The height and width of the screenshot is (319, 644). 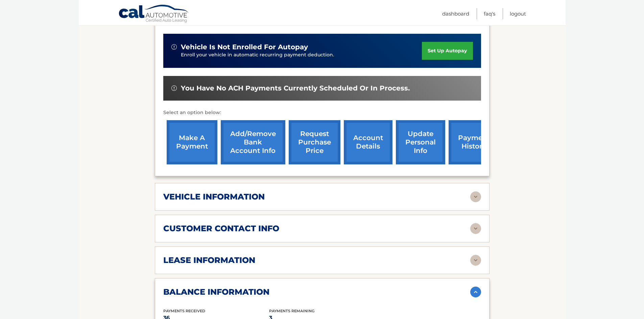 What do you see at coordinates (447, 51) in the screenshot?
I see `a: set up autopay` at bounding box center [447, 51].